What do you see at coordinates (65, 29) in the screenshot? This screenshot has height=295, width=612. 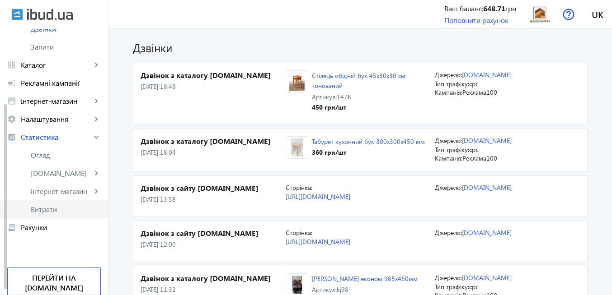 I see `span: Дзвінки` at bounding box center [65, 29].